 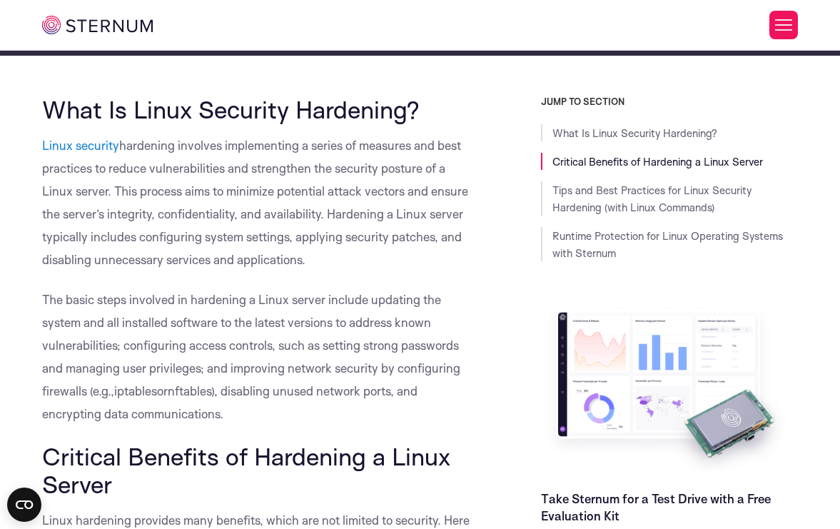 What do you see at coordinates (667, 244) in the screenshot?
I see `a: Runtime Protection for Linux Operating Systems with Sternum` at bounding box center [667, 244].